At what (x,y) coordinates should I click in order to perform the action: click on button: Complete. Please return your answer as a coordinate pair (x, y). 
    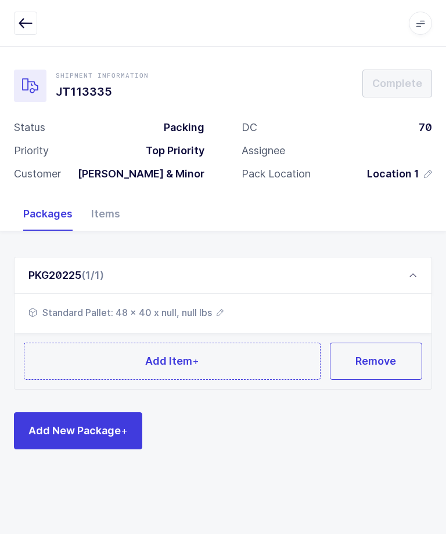
    Looking at the image, I should click on (397, 84).